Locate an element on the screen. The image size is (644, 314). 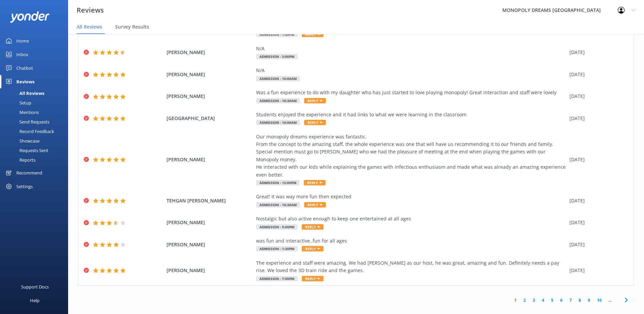
div: Setup is located at coordinates (18, 103).